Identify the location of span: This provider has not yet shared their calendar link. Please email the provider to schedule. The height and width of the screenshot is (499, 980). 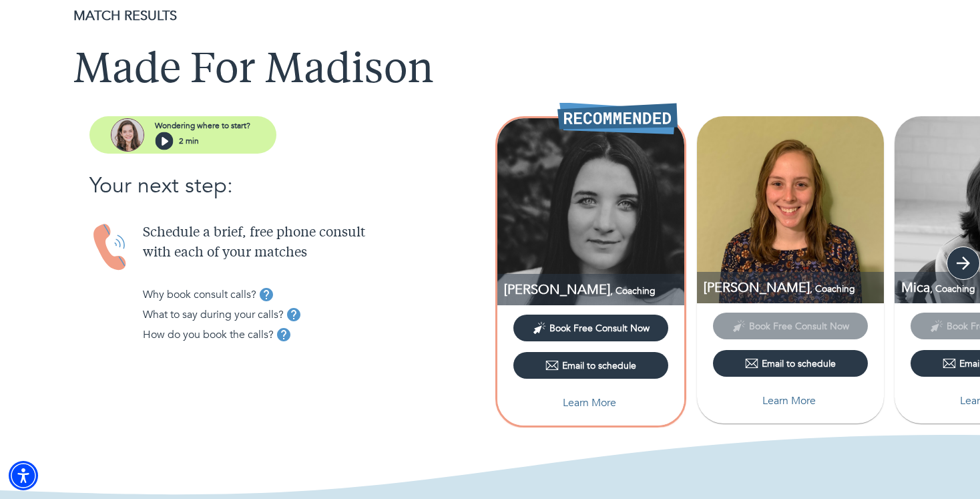
(791, 325).